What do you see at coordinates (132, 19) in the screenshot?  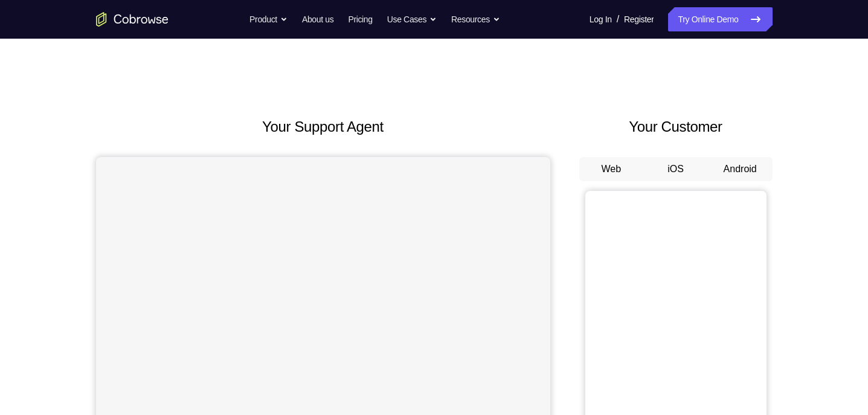 I see `a: Go to the home page` at bounding box center [132, 19].